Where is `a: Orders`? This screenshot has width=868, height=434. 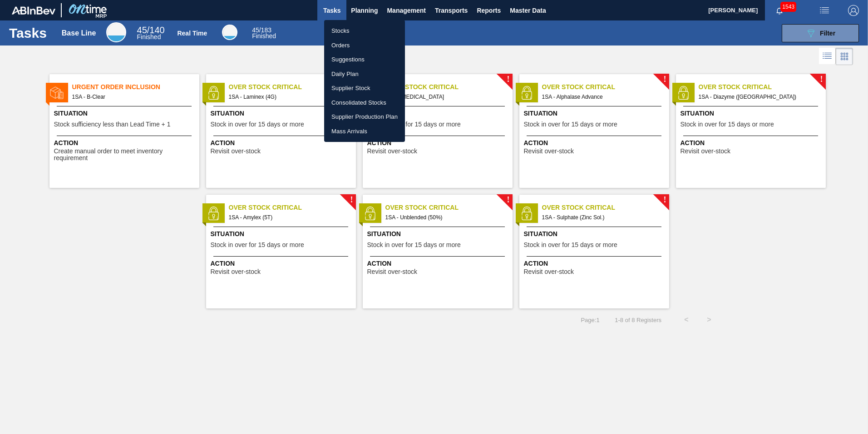 a: Orders is located at coordinates (365, 45).